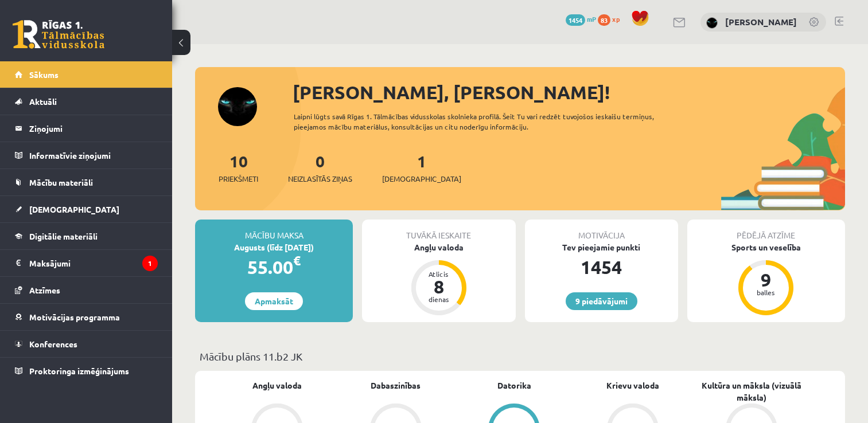 This screenshot has width=868, height=423. What do you see at coordinates (277, 385) in the screenshot?
I see `a: Angļu valoda` at bounding box center [277, 385].